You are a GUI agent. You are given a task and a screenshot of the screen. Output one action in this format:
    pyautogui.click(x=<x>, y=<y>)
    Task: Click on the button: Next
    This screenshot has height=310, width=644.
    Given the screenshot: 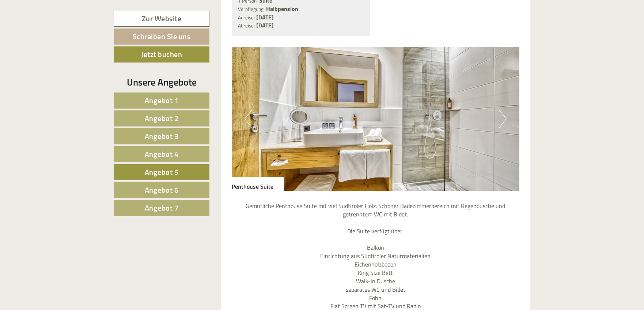 What is the action you would take?
    pyautogui.click(x=502, y=119)
    